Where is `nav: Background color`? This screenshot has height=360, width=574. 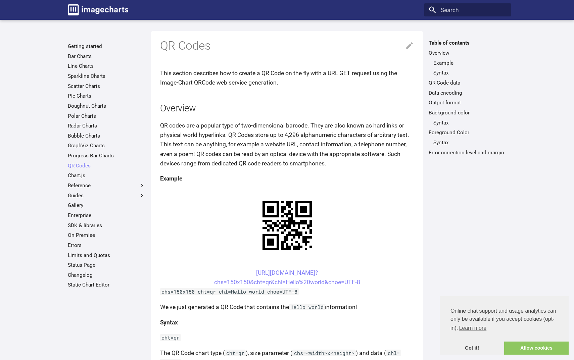
nav: Background color is located at coordinates (467, 123).